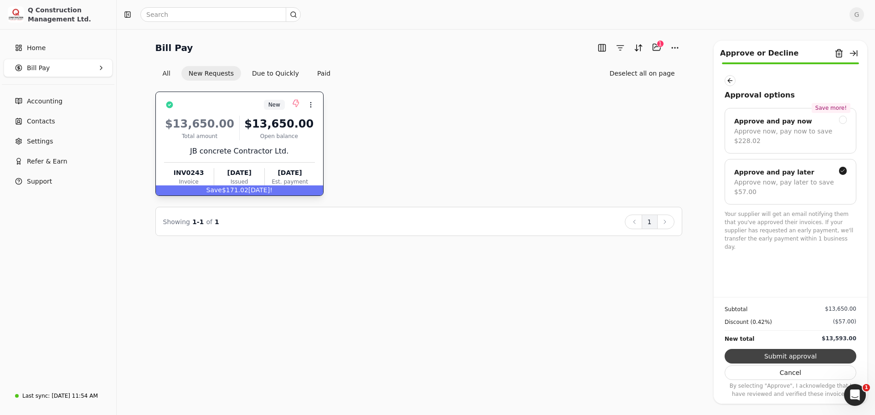  Describe the element at coordinates (58, 181) in the screenshot. I see `button: Support` at that location.